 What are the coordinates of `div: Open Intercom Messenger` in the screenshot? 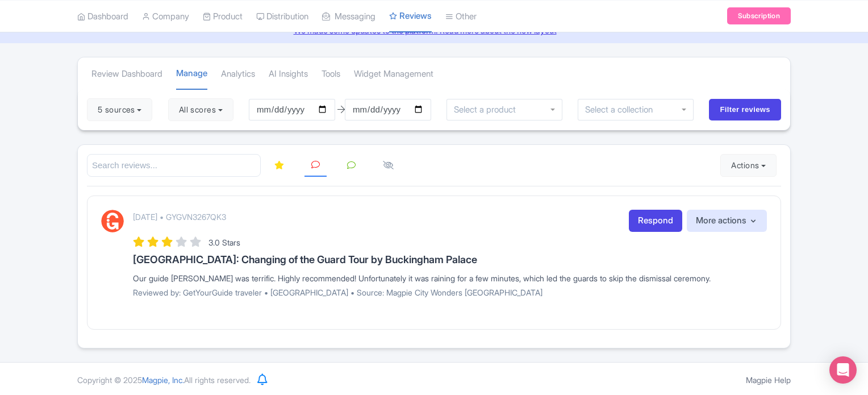 It's located at (843, 370).